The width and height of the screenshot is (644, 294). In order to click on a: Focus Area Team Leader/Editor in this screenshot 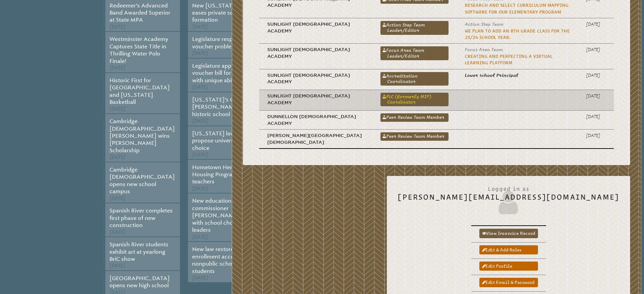, I will do `click(415, 53)`.